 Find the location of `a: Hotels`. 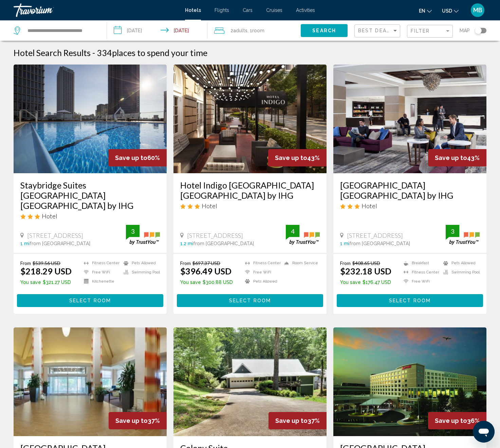

a: Hotels is located at coordinates (193, 10).